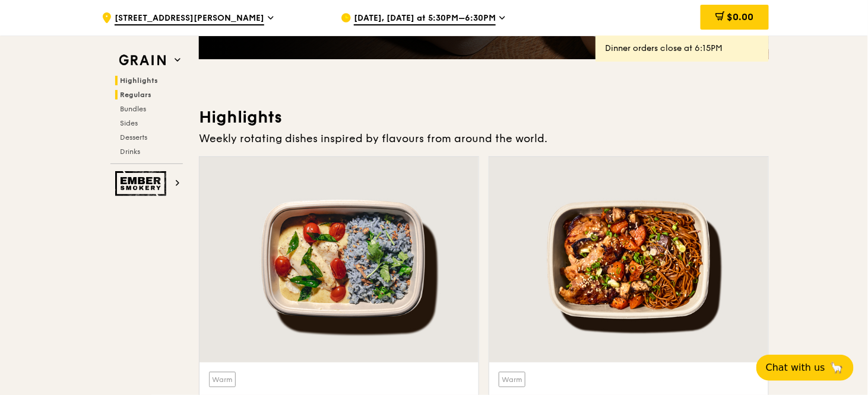  Describe the element at coordinates (139, 81) in the screenshot. I see `span: Highlights` at that location.